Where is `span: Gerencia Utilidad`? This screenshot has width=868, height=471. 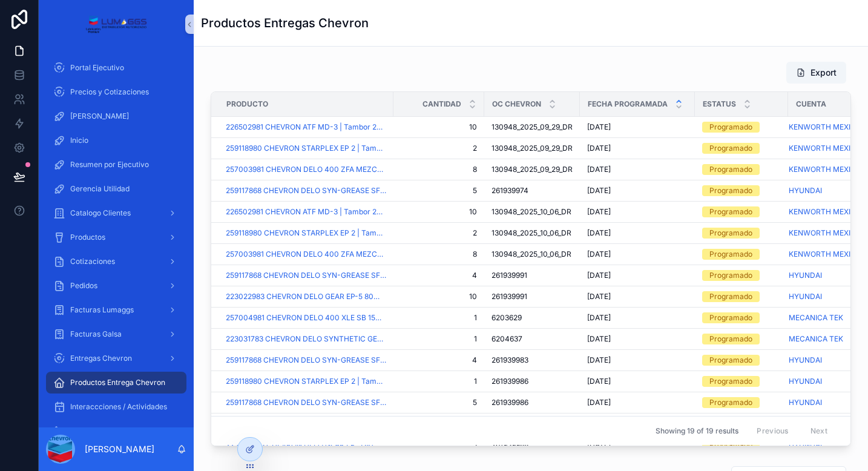 span: Gerencia Utilidad is located at coordinates (100, 189).